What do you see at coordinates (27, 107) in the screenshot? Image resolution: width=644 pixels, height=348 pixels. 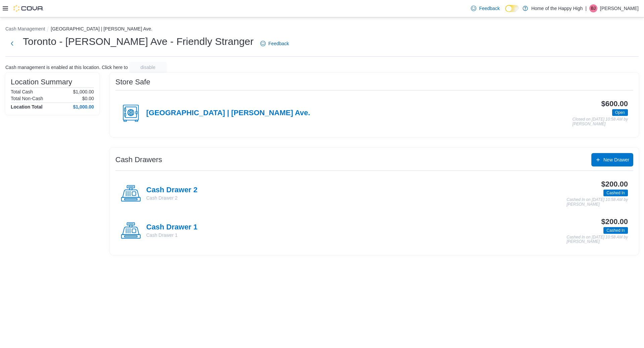 I see `h4: Location Total` at bounding box center [27, 107].